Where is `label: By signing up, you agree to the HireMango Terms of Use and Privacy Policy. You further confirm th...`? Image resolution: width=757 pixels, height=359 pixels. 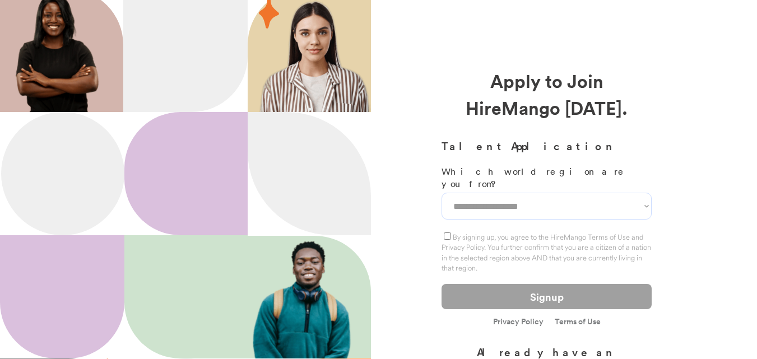 label: By signing up, you agree to the HireMango Terms of Use and Privacy Policy. You further confirm th... is located at coordinates (546, 252).